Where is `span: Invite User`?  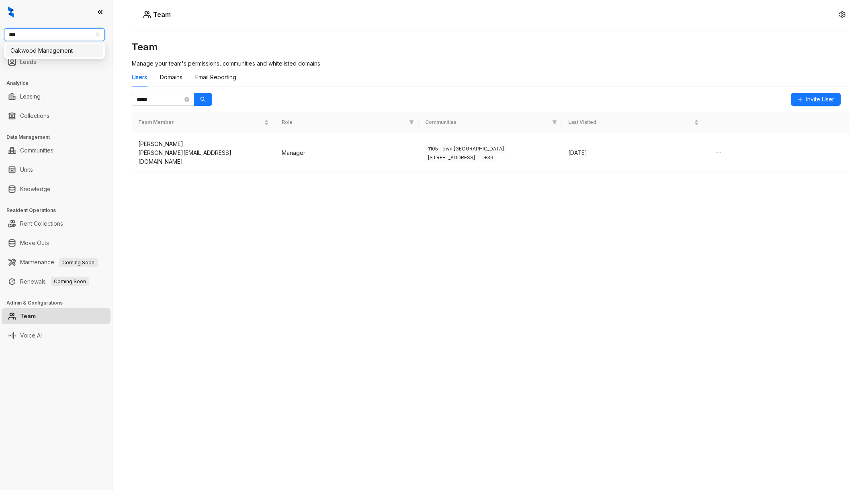 span: Invite User is located at coordinates (821, 99).